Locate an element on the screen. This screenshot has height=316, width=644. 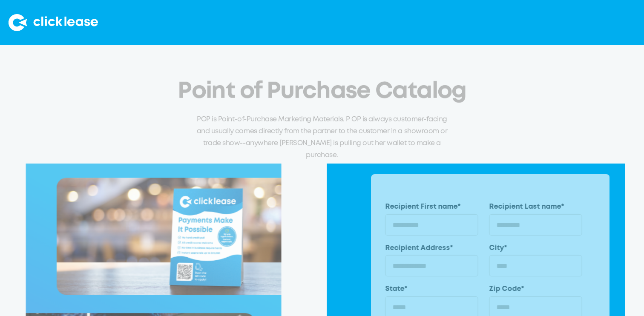
img: Clicklease logo is located at coordinates (53, 22).